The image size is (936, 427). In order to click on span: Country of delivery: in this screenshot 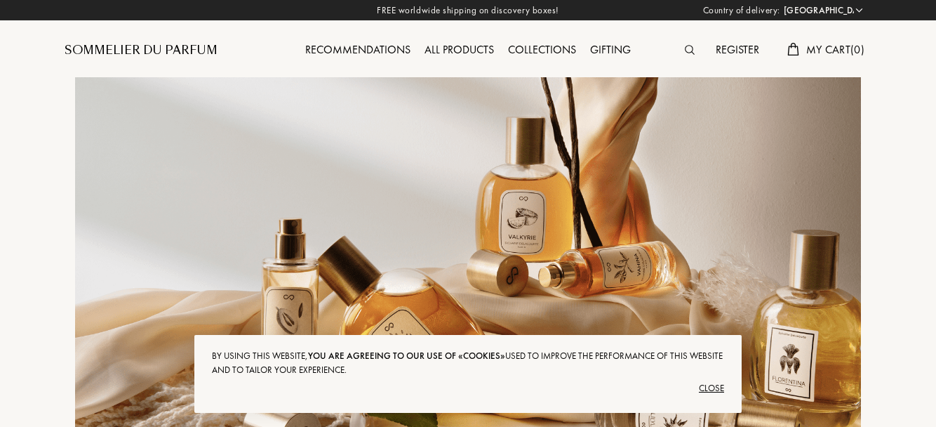, I will do `click(741, 11)`.